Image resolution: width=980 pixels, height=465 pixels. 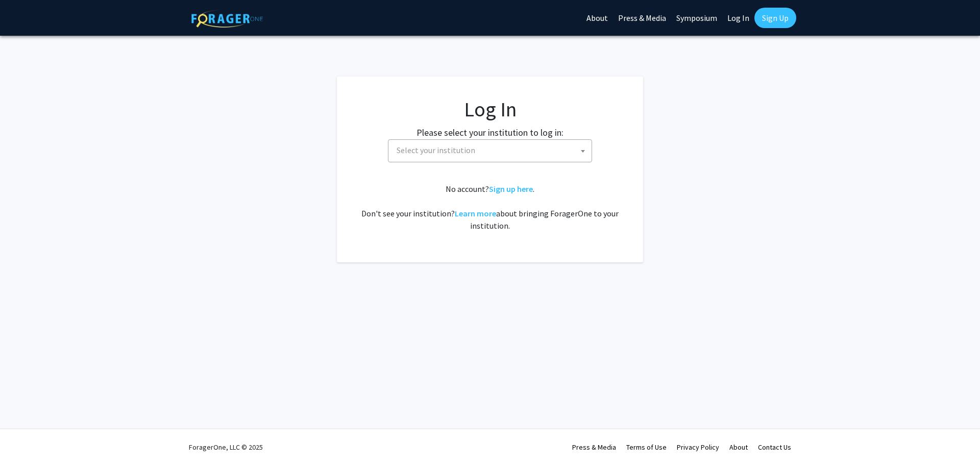 What do you see at coordinates (739, 447) in the screenshot?
I see `a: About` at bounding box center [739, 447].